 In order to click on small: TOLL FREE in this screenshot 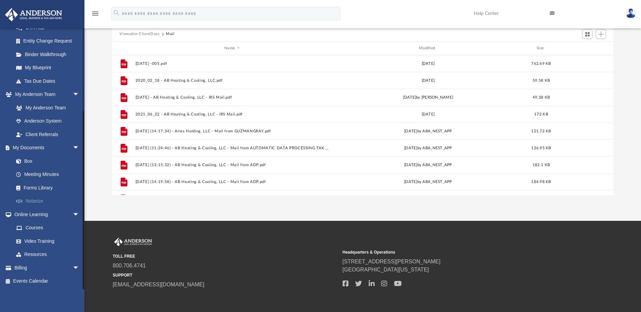, I will do `click(225, 257)`.